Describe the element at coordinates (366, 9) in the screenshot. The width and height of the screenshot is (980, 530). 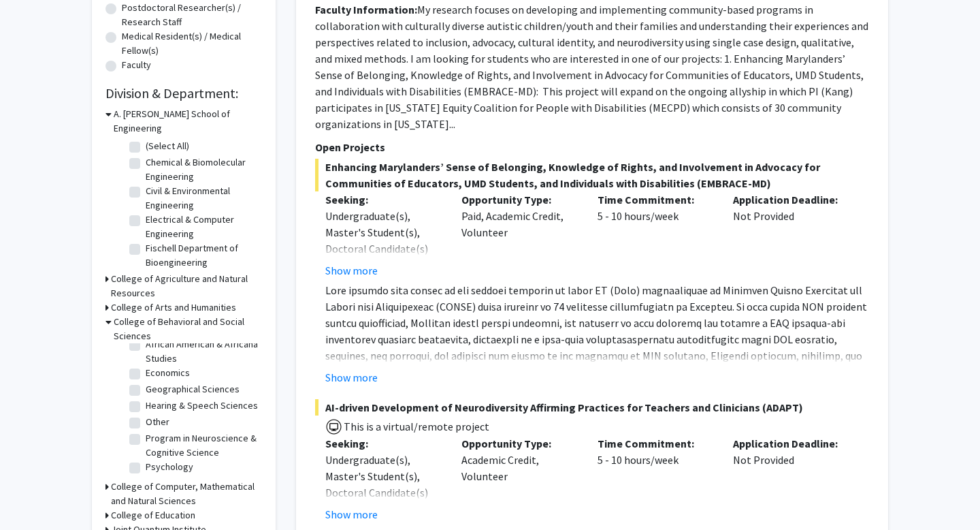
I see `b: Faculty Information:` at that location.